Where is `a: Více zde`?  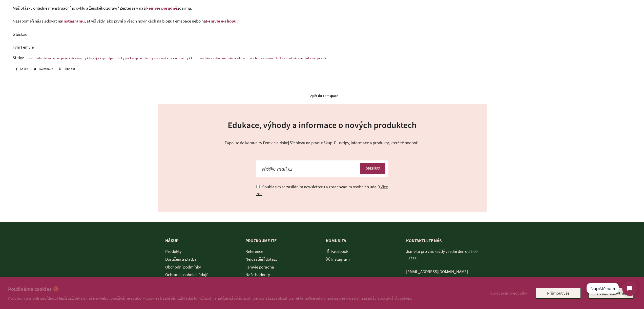
a: Více zde is located at coordinates (322, 190).